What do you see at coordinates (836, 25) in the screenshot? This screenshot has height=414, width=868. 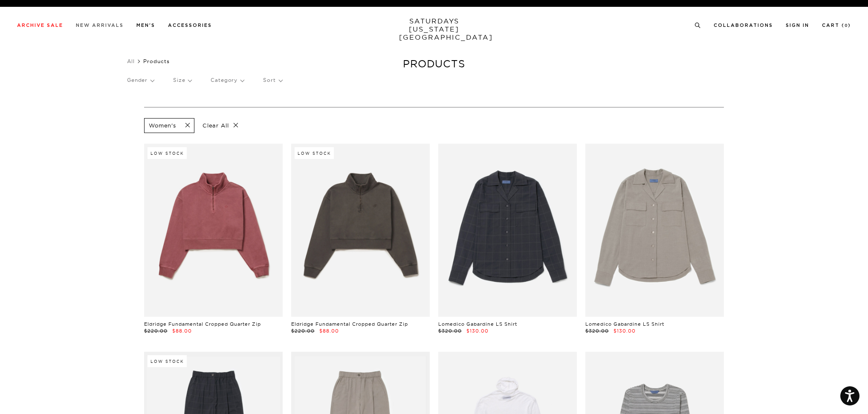 I see `a: Cart (0)` at bounding box center [836, 25].